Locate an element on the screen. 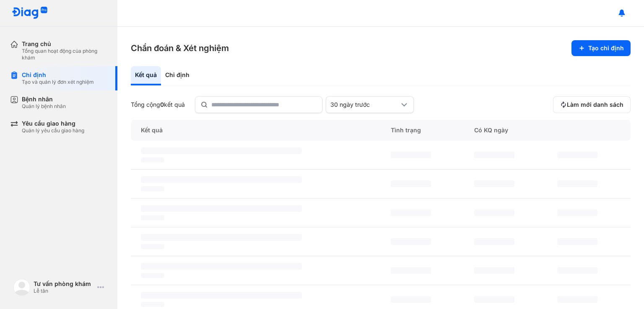  div: Tổng quan hoạt động của phòng khám is located at coordinates (65, 54).